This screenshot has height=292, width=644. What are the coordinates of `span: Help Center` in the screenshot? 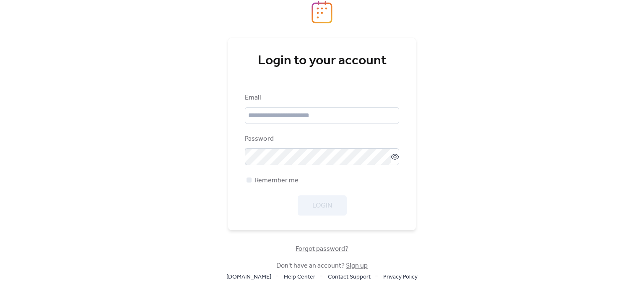 It's located at (299, 277).